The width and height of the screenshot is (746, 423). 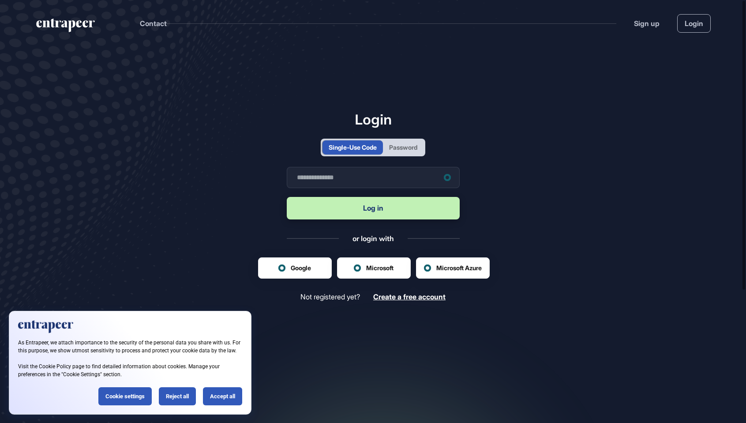 I want to click on a: Create a free account, so click(x=409, y=297).